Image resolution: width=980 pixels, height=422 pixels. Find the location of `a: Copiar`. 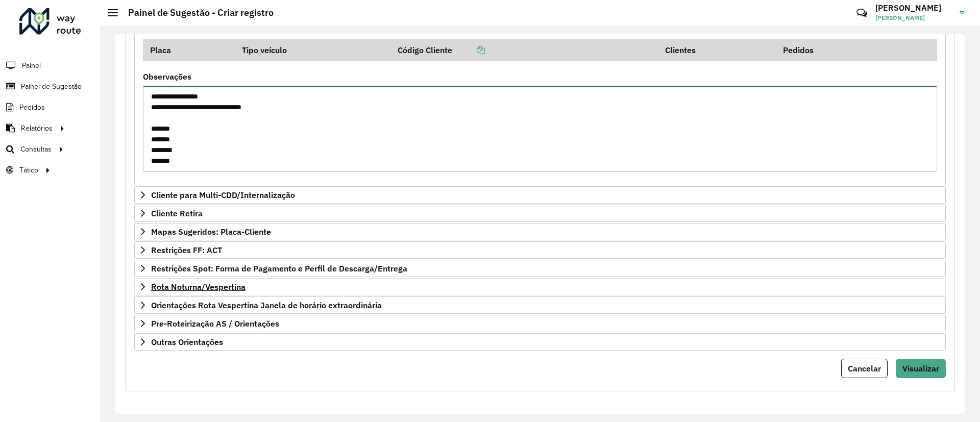

a: Copiar is located at coordinates (468, 50).